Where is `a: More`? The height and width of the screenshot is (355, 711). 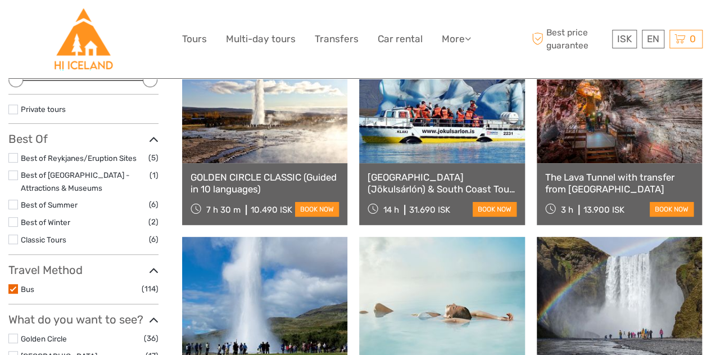
a: More is located at coordinates (457, 39).